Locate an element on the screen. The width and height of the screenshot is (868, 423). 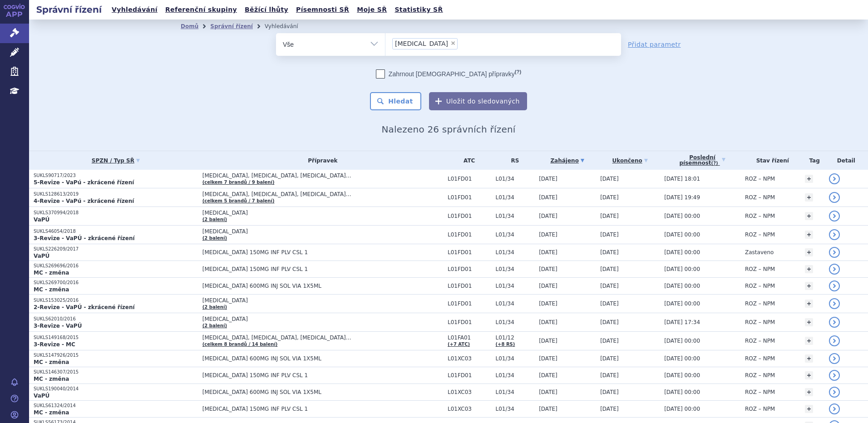
span: L01/12 is located at coordinates (515, 338).